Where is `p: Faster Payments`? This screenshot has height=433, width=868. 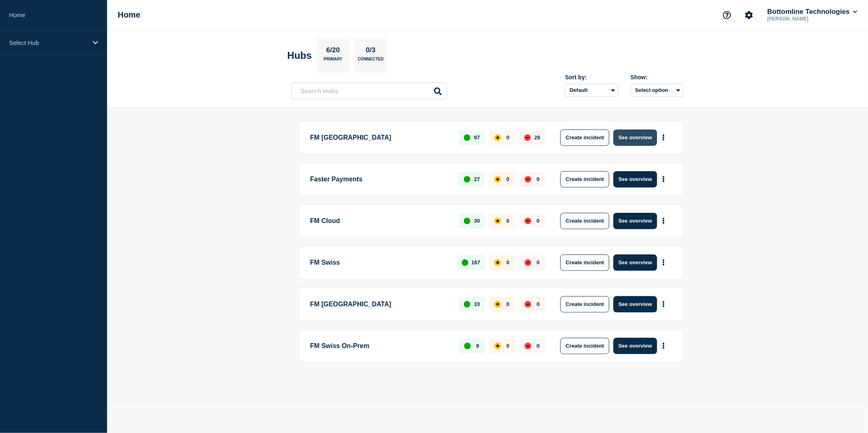 p: Faster Payments is located at coordinates (380, 179).